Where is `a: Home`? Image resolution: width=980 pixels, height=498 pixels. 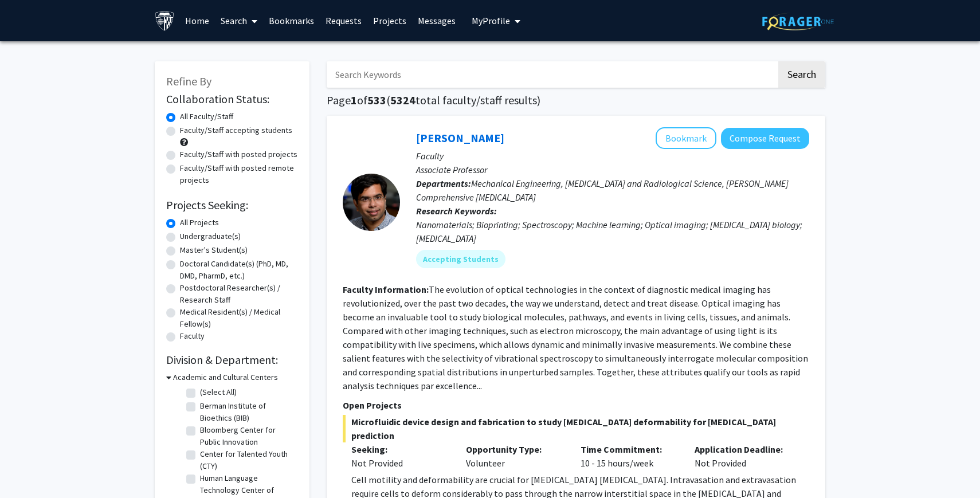 a: Home is located at coordinates (197, 21).